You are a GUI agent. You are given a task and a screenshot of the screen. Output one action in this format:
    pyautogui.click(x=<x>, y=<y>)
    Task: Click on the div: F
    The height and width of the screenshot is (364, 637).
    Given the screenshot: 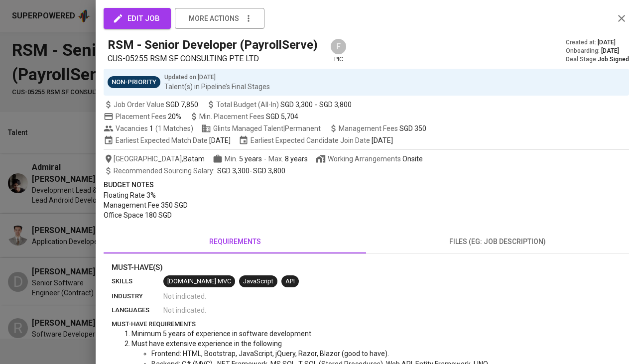 What is the action you would take?
    pyautogui.click(x=339, y=46)
    